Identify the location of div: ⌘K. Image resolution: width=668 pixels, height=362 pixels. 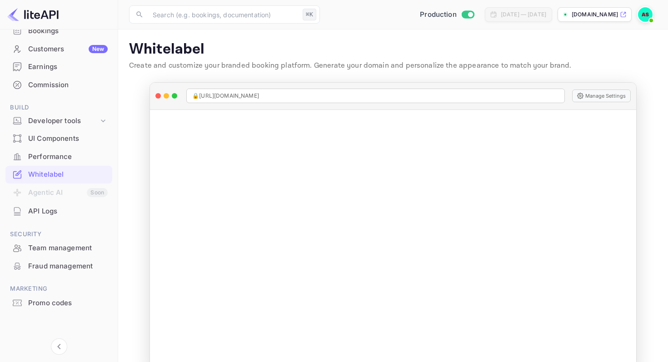
(309, 15).